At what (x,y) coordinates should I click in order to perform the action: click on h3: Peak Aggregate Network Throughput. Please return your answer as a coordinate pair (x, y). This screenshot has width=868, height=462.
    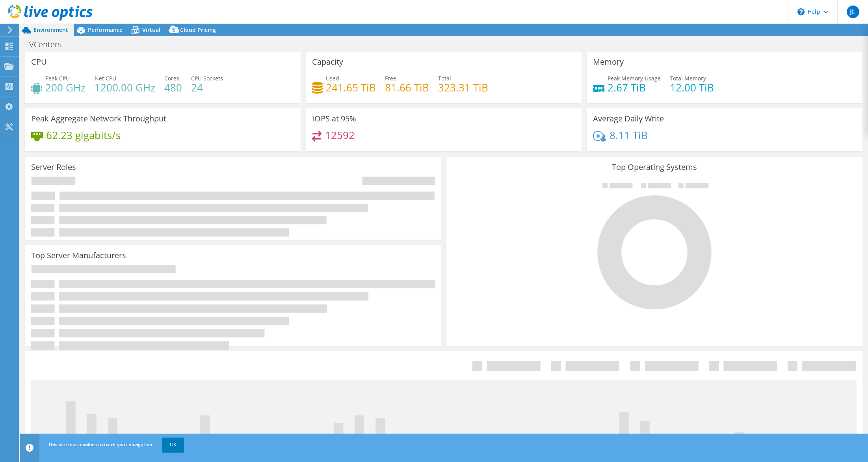
    Looking at the image, I should click on (99, 119).